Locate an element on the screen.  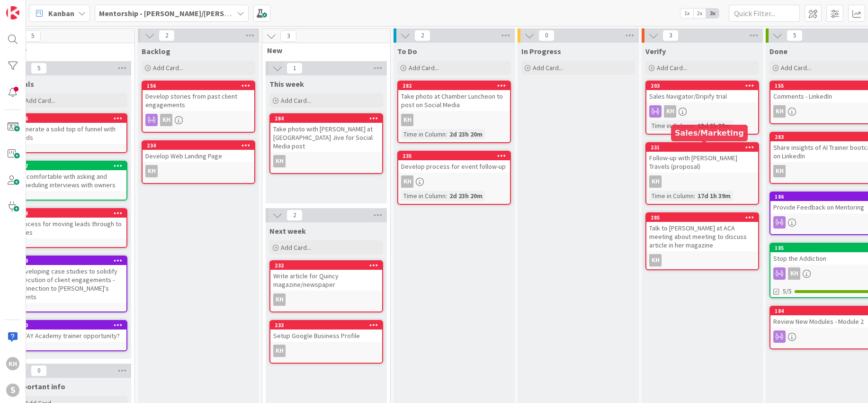
div: 229 is located at coordinates (71, 260).